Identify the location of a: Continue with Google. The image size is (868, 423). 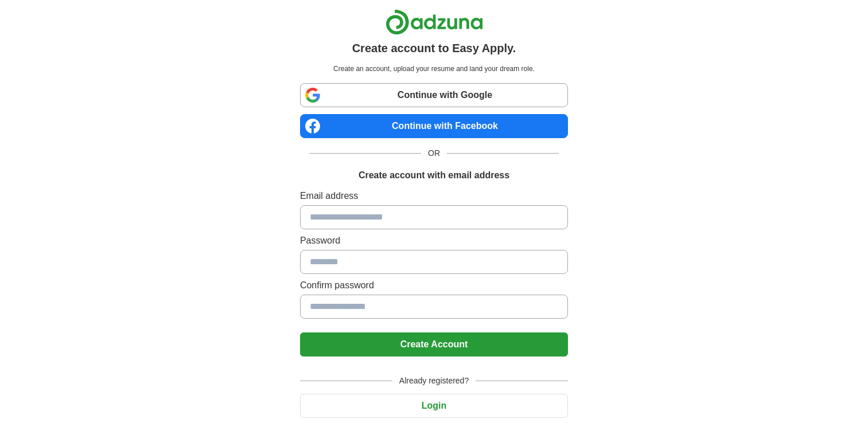
(433, 95).